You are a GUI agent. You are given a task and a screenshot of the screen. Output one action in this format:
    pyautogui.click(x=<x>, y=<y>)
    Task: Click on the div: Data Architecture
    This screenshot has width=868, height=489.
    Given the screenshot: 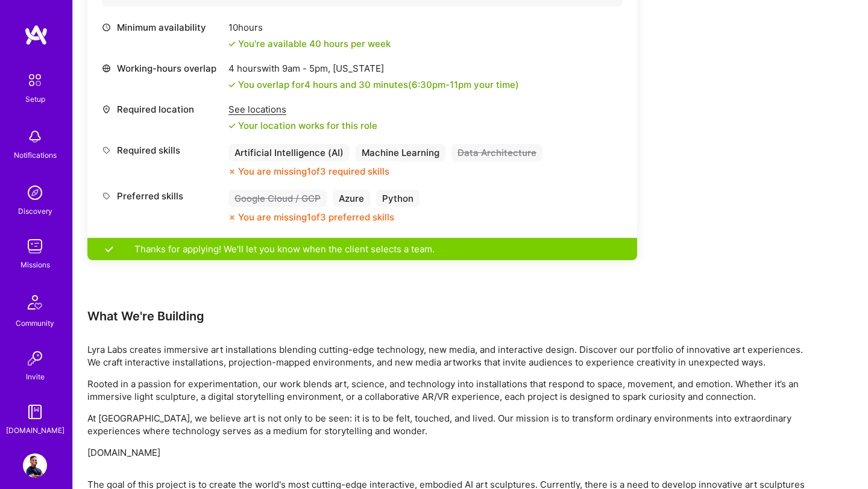 What is the action you would take?
    pyautogui.click(x=497, y=153)
    